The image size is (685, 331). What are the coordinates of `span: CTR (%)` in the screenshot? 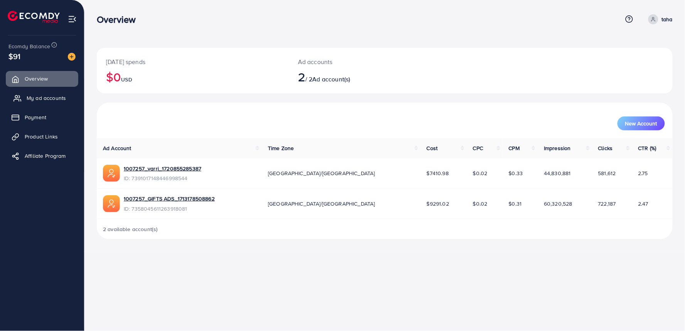 It's located at (647, 148).